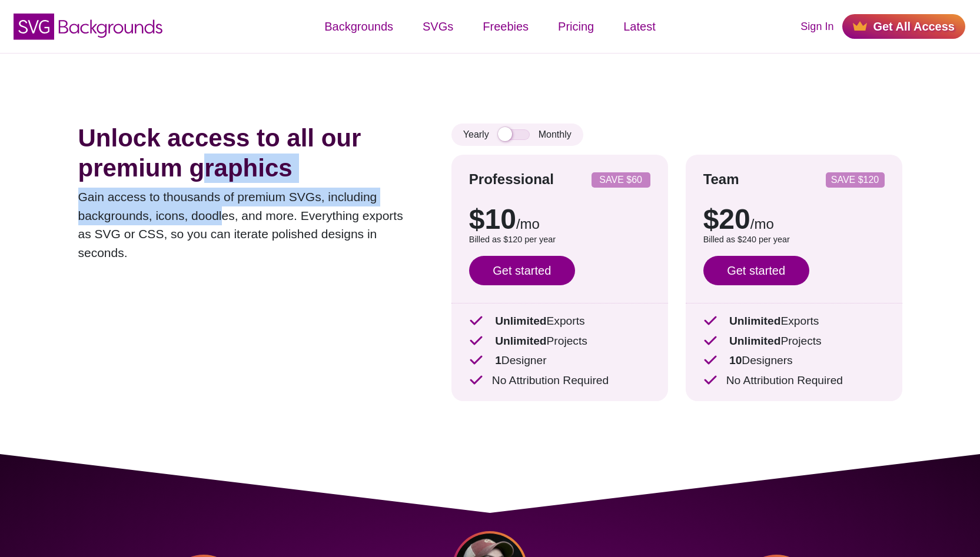  What do you see at coordinates (735, 360) in the screenshot?
I see `strong: 10` at bounding box center [735, 360].